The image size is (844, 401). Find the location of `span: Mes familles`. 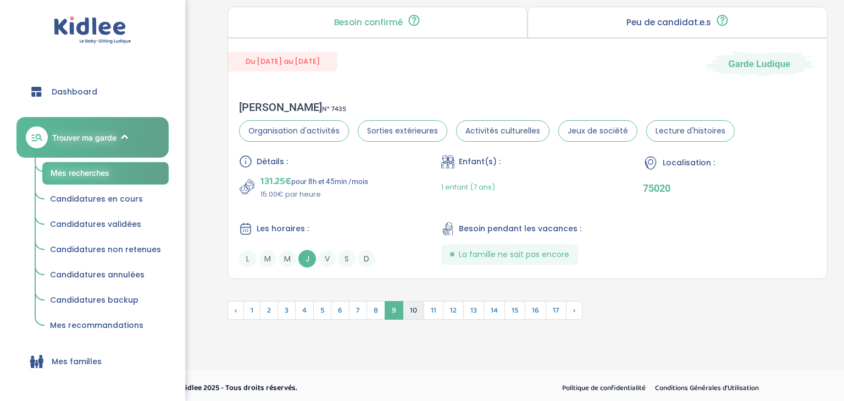

span: Mes familles is located at coordinates (76, 361).